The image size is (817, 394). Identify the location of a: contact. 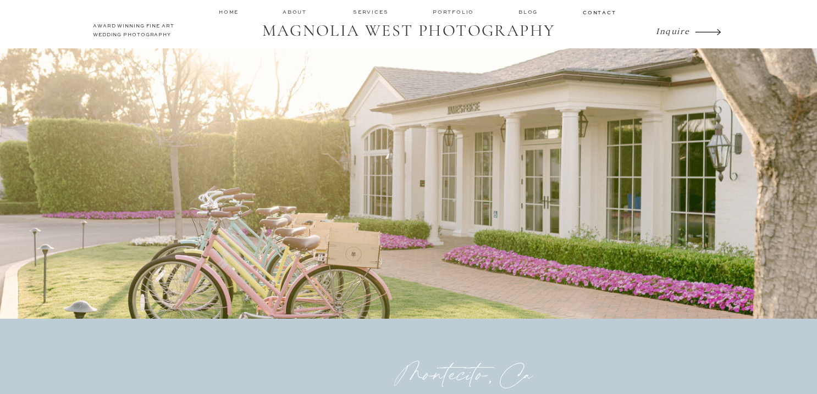
(599, 12).